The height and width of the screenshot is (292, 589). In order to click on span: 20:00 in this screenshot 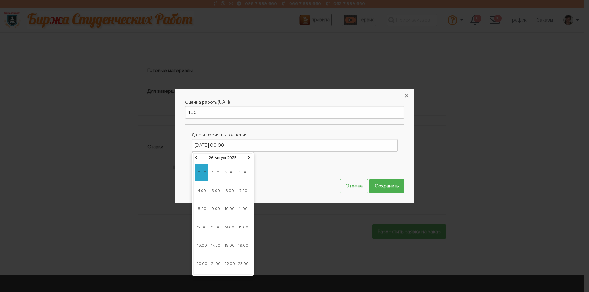, I will do `click(202, 264)`.